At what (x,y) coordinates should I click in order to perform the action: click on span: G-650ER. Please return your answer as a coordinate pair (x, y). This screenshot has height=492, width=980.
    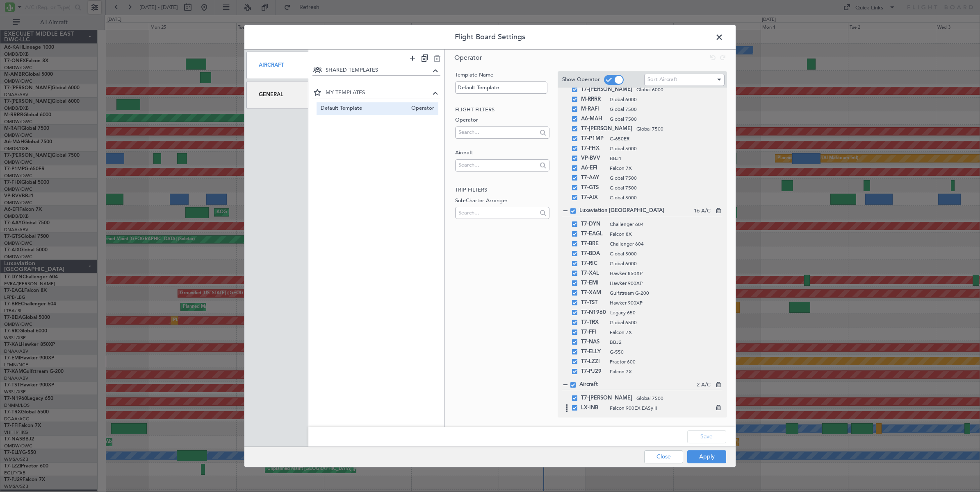
    Looking at the image, I should click on (666, 139).